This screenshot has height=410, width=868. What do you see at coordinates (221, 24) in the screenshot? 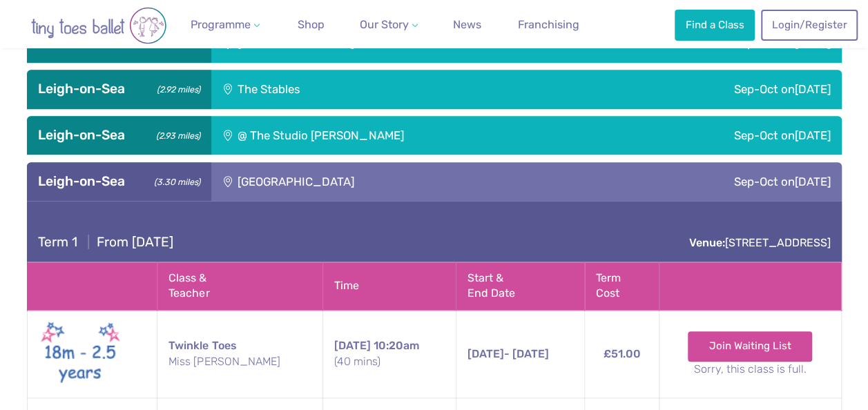
I see `span: Programme` at bounding box center [221, 24].